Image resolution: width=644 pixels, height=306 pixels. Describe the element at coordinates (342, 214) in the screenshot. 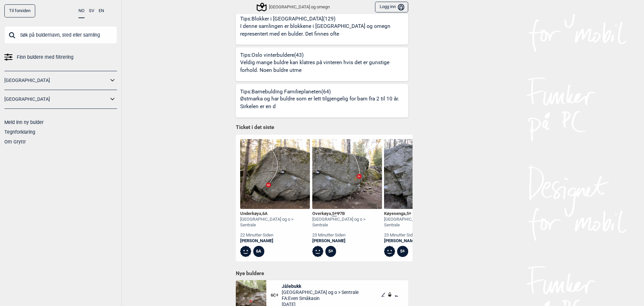

I see `span: 7B` at that location.